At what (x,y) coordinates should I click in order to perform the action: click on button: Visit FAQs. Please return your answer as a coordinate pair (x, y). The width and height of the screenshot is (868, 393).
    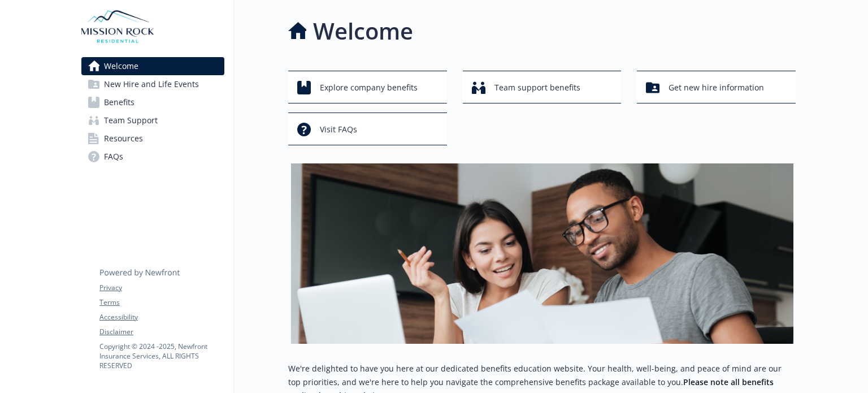
    Looking at the image, I should click on (367, 129).